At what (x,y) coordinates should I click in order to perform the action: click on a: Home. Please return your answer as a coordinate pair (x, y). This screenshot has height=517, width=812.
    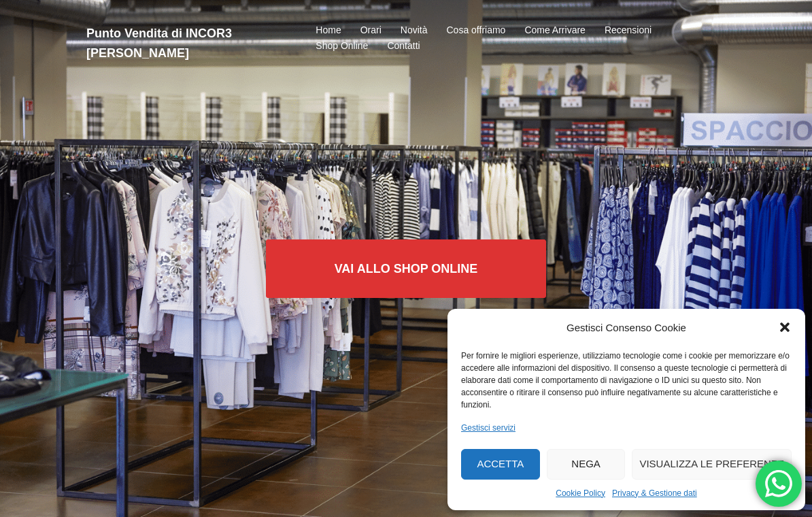
    Looking at the image, I should click on (328, 31).